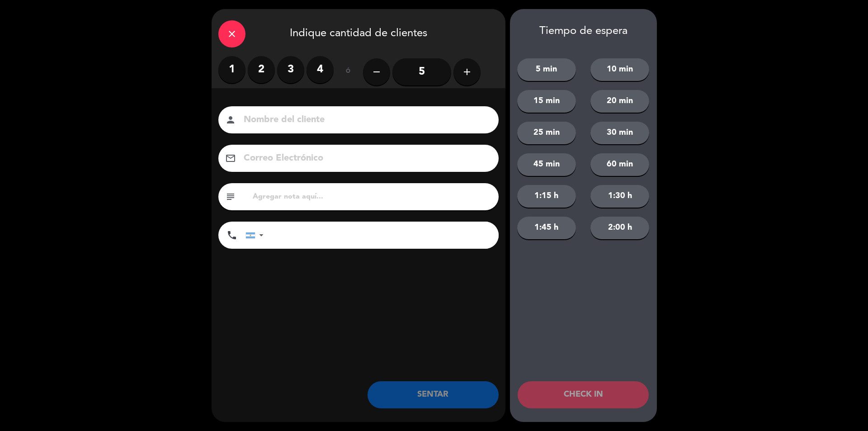 This screenshot has height=431, width=868. I want to click on i: phone, so click(232, 235).